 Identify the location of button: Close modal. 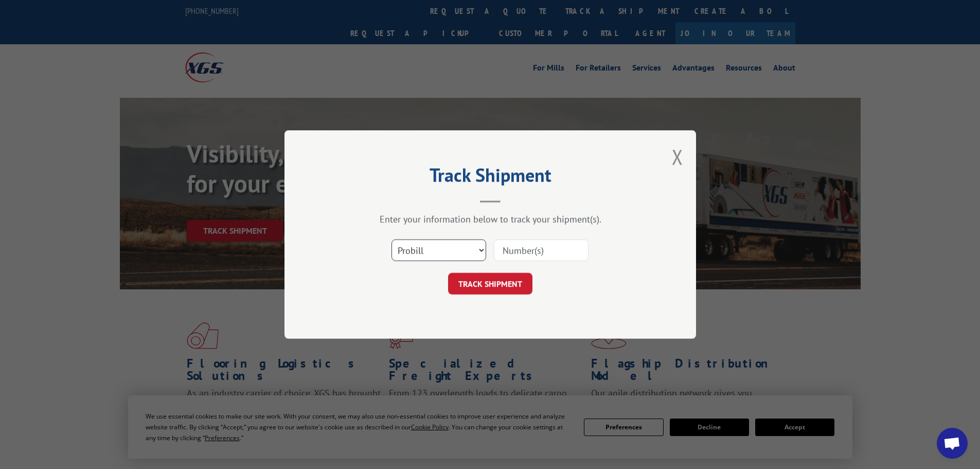
(677, 157).